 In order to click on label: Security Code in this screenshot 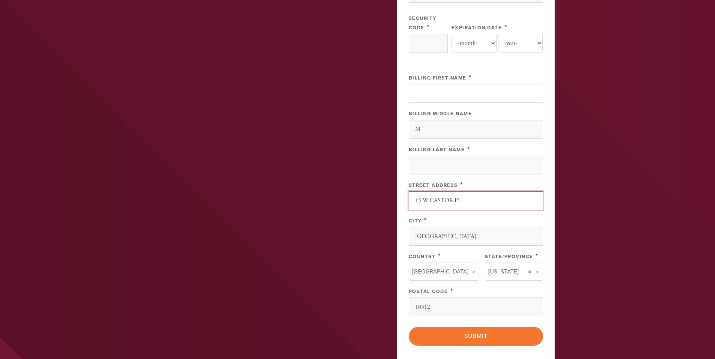, I will do `click(423, 23)`.